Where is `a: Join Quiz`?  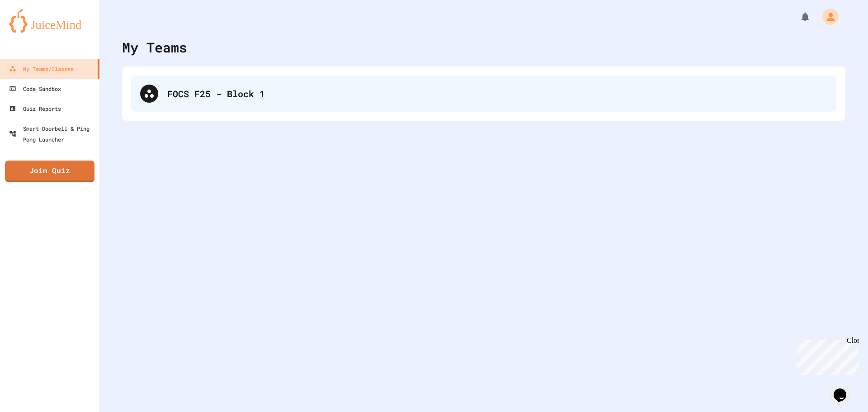
a: Join Quiz is located at coordinates (50, 171).